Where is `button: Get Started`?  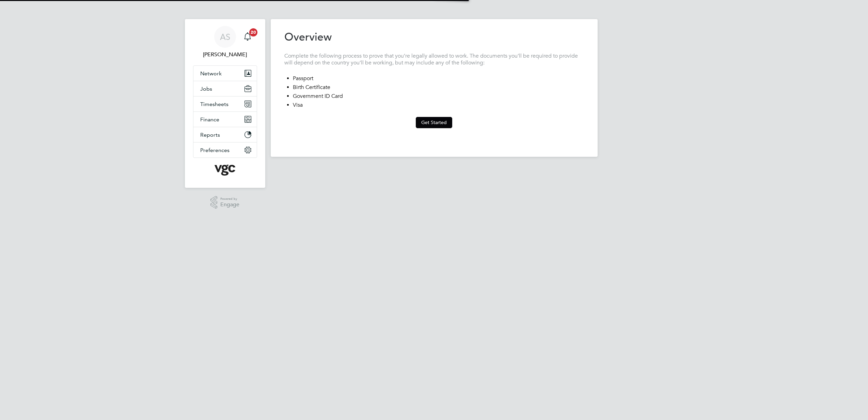 button: Get Started is located at coordinates (434, 123).